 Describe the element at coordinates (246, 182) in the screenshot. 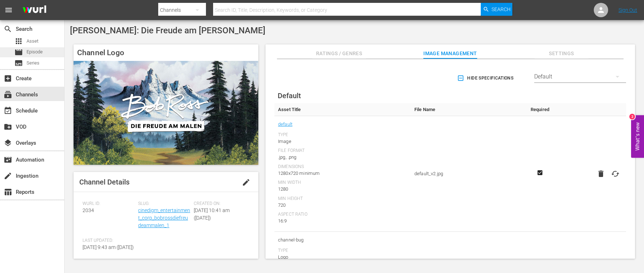

I see `button: edit` at that location.